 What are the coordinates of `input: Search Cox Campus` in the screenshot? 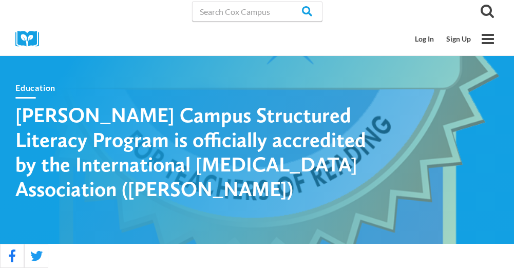 It's located at (257, 11).